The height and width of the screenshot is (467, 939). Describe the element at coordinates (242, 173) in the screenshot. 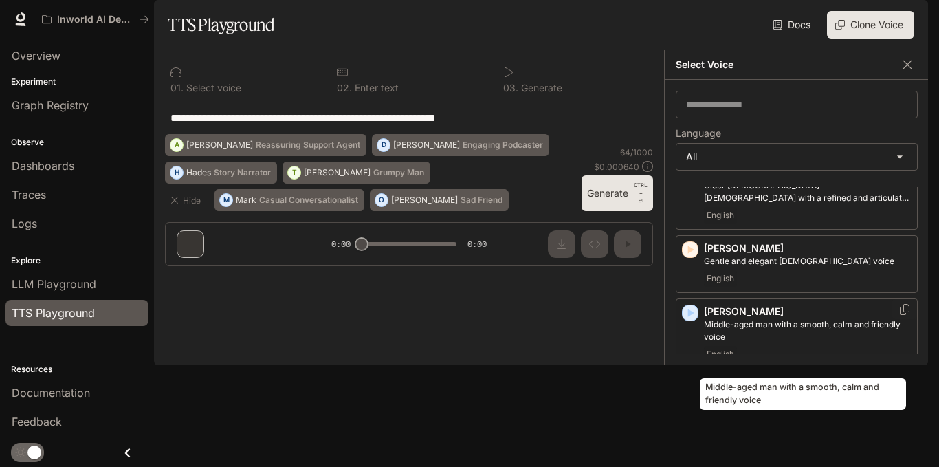

I see `p: Story Narrator` at that location.